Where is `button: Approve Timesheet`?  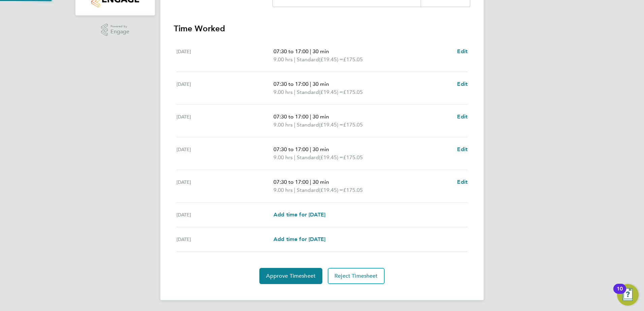
button: Approve Timesheet is located at coordinates (291, 276).